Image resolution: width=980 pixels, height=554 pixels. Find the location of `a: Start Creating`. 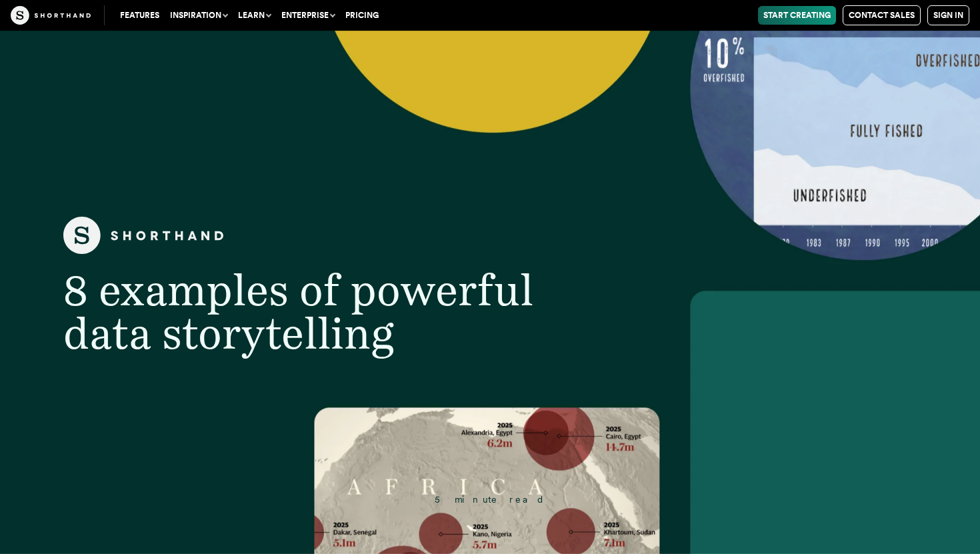

a: Start Creating is located at coordinates (797, 15).